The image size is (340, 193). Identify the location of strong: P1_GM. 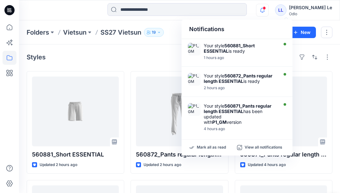
(219, 122).